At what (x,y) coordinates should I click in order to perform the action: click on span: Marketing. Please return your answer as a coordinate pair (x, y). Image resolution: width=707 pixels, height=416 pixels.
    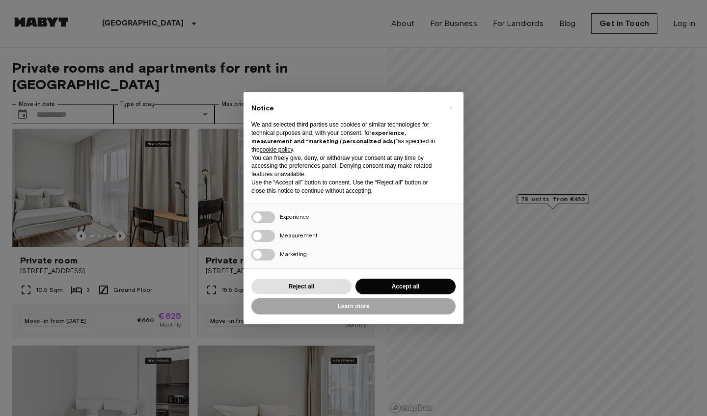
    Looking at the image, I should click on (293, 254).